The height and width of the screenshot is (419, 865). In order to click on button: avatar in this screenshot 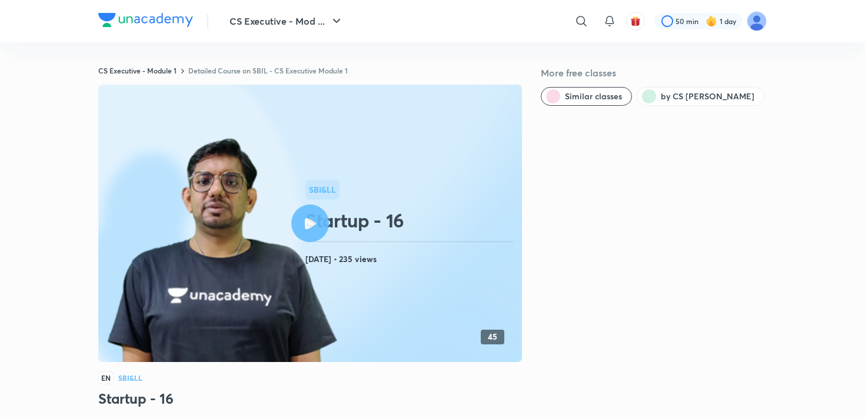, I will do `click(635, 21)`.